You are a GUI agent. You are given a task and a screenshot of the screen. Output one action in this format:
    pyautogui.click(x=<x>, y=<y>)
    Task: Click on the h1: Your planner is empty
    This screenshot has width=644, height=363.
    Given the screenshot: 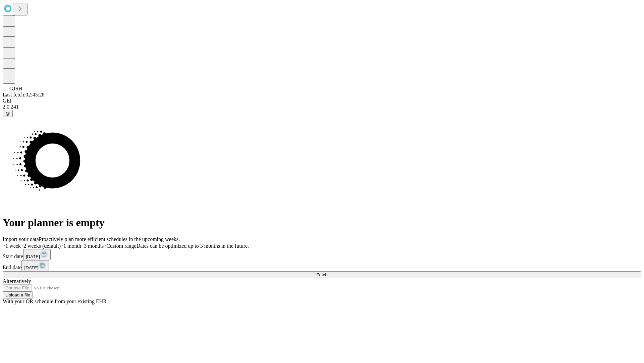 What is the action you would take?
    pyautogui.click(x=322, y=222)
    